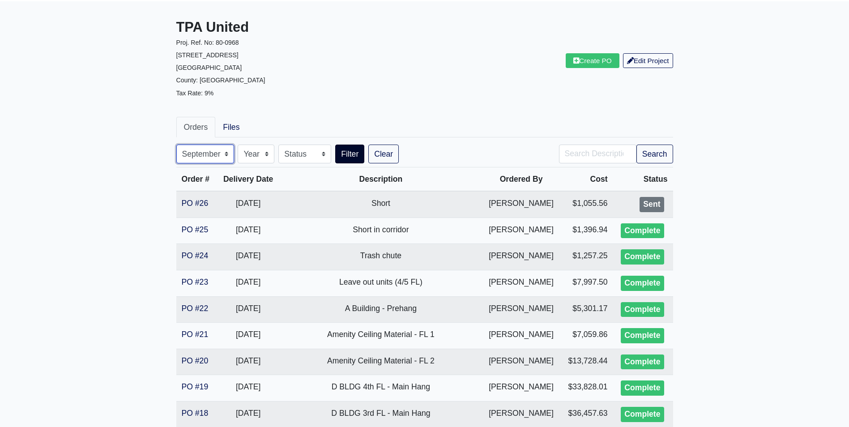  What do you see at coordinates (381, 362) in the screenshot?
I see `td: Amenity Ceiling Material - FL 2` at bounding box center [381, 362].